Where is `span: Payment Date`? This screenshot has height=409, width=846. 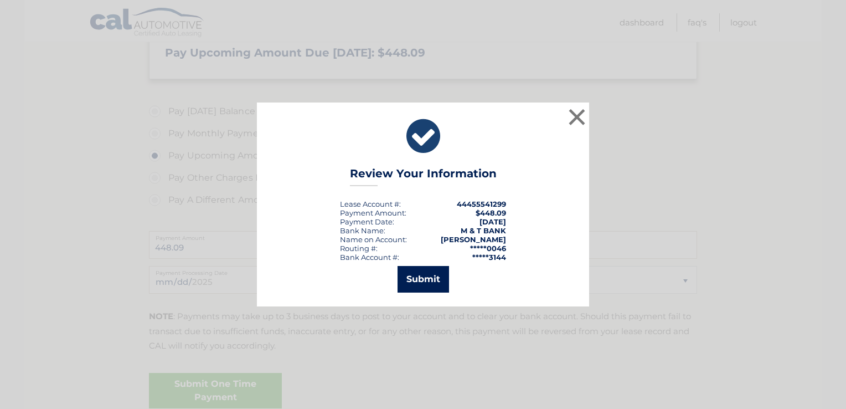 span: Payment Date is located at coordinates (366, 222).